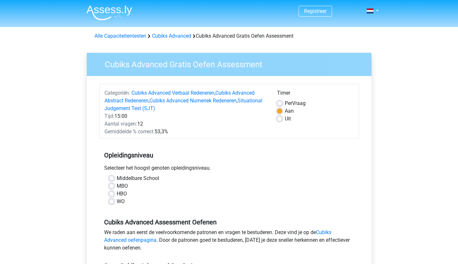 The image size is (458, 264). Describe the element at coordinates (229, 36) in the screenshot. I see `div: Cubiks Advanced Gratis Oefen Assessment` at that location.